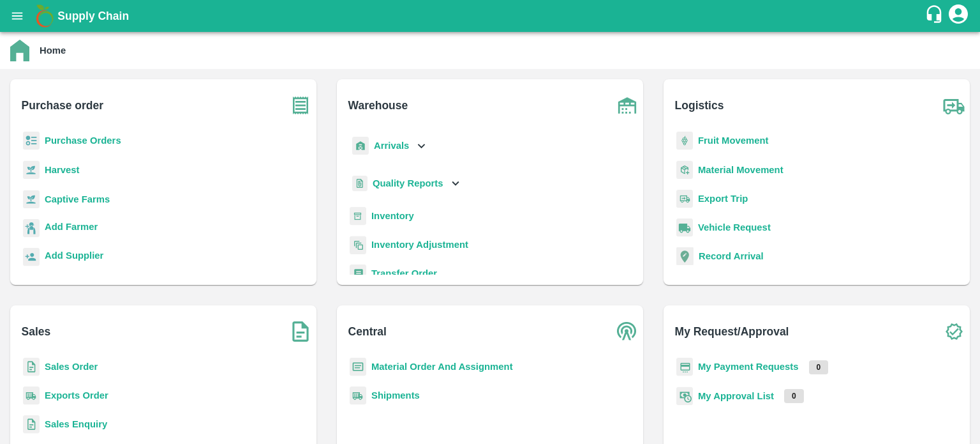  I want to click on b: Central, so click(368, 331).